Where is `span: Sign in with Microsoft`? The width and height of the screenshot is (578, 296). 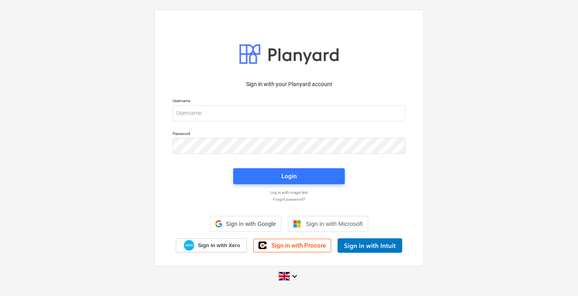
span: Sign in with Microsoft is located at coordinates (334, 224).